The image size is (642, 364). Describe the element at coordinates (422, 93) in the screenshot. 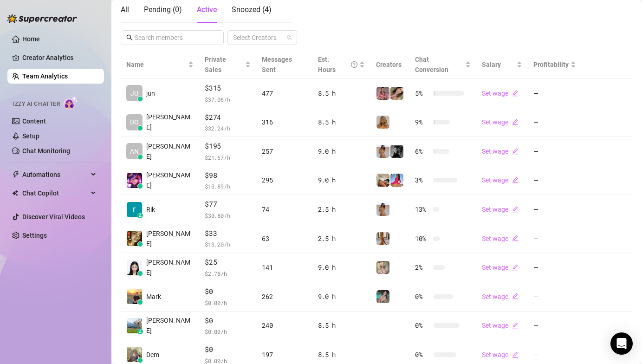

I see `span: 5 %` at that location.